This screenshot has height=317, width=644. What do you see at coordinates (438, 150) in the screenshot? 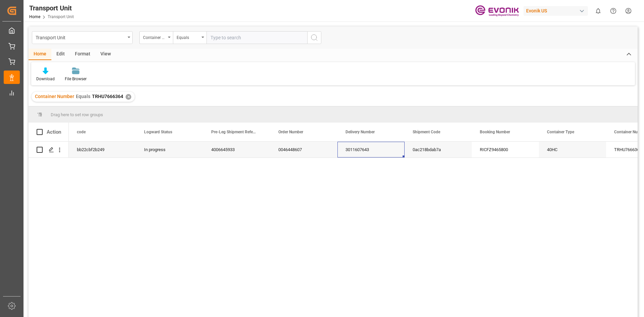
I see `div: 0ac218bdab7a` at bounding box center [438, 150].